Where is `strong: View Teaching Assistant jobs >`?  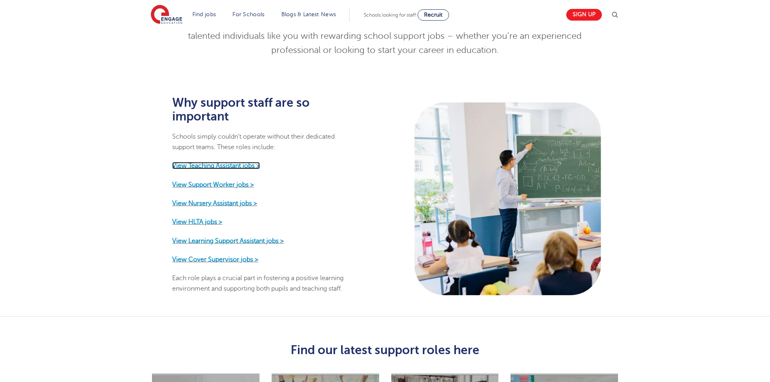 strong: View Teaching Assistant jobs > is located at coordinates (216, 166).